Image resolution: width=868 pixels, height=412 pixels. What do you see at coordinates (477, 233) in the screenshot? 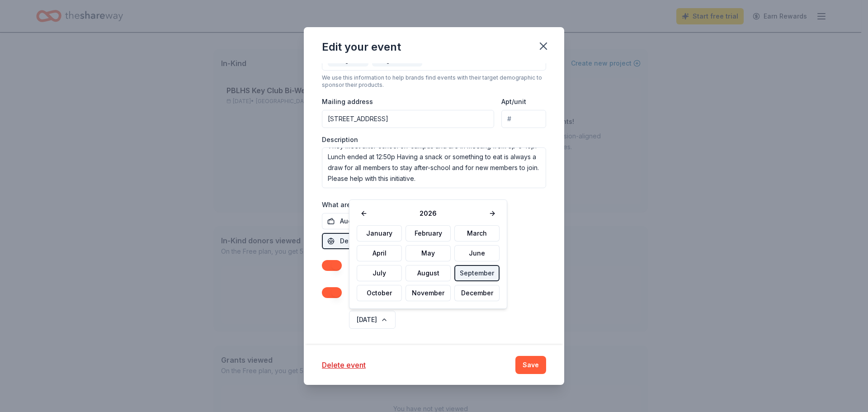
I see `button: March` at bounding box center [477, 233].